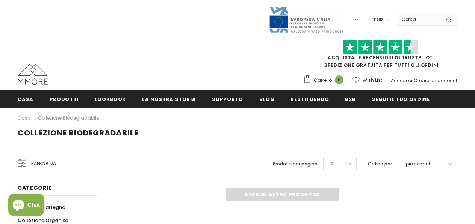 This screenshot has height=224, width=475. Describe the element at coordinates (169, 99) in the screenshot. I see `span: La nostra storia` at that location.